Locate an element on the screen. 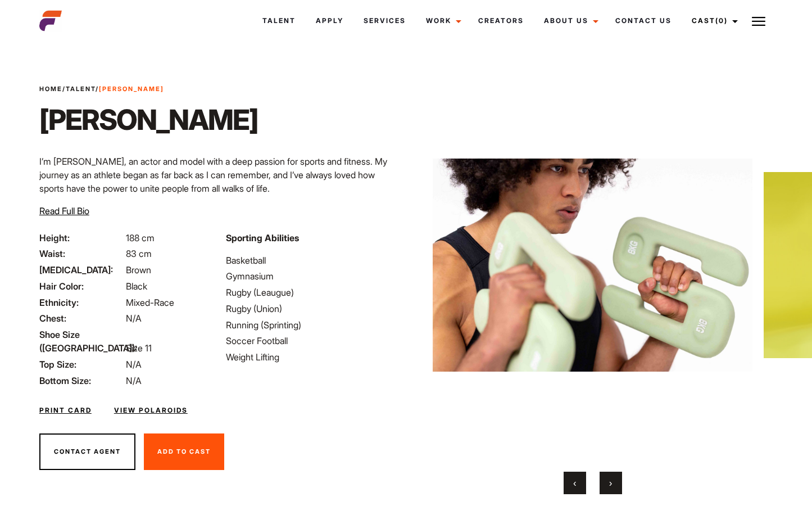 The width and height of the screenshot is (812, 515). span: Size 11 is located at coordinates (139, 348).